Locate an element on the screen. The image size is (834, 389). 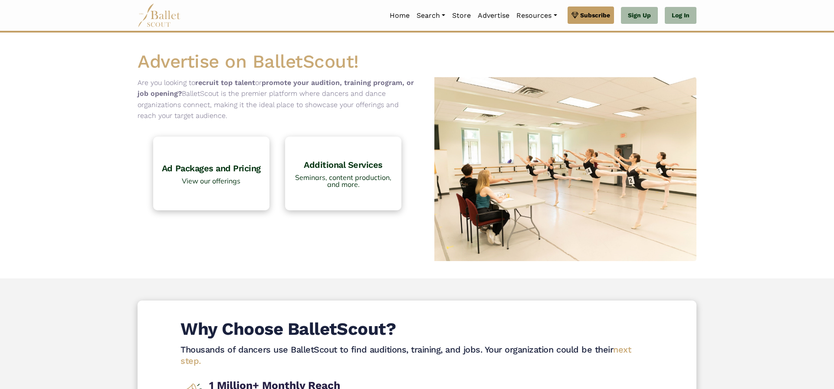
h4: Why Choose BalletScout? is located at coordinates (417, 321).